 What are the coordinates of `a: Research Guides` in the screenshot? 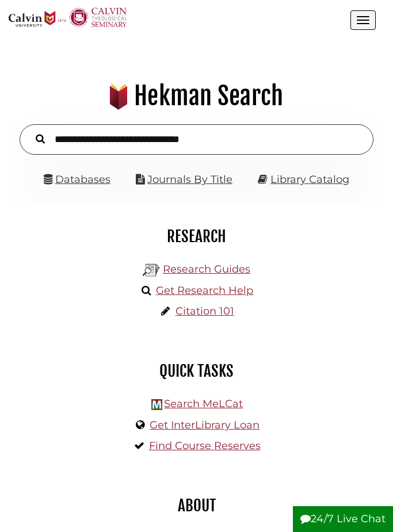 It's located at (207, 269).